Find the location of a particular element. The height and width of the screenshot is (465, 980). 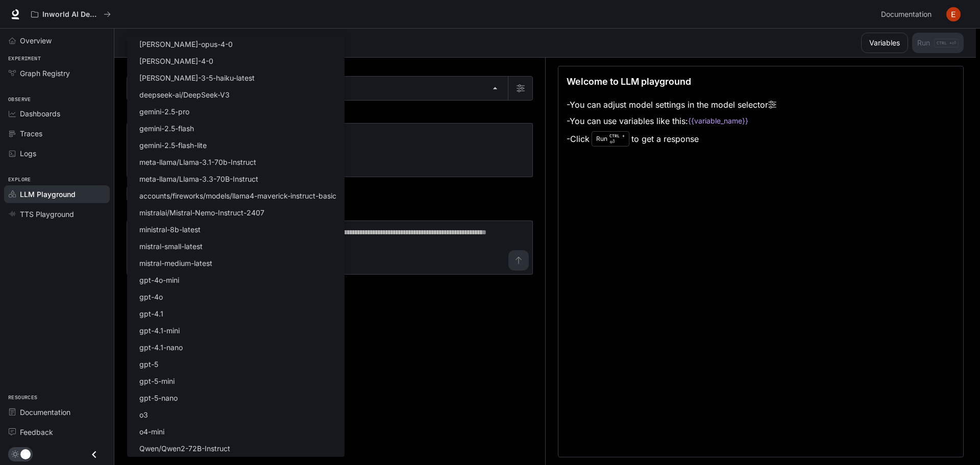

p: gpt-5-mini is located at coordinates (156, 381).